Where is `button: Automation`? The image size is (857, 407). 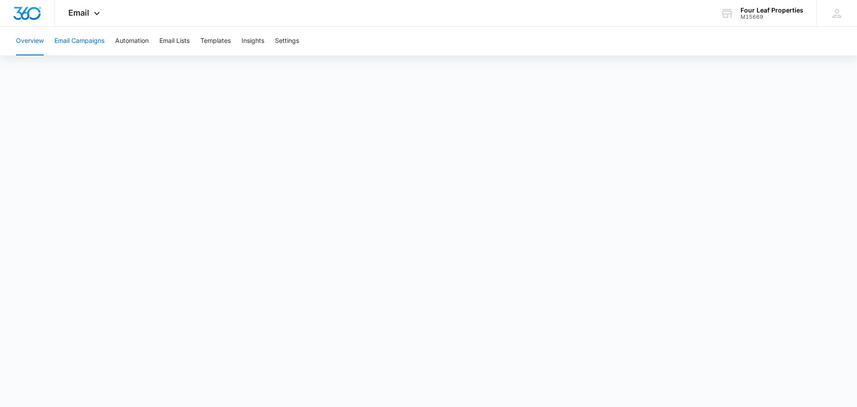
button: Automation is located at coordinates (132, 41).